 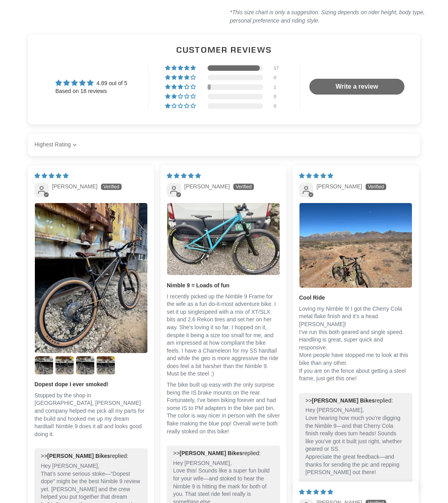 What do you see at coordinates (112, 83) in the screenshot?
I see `span: 4.89 out of 5` at bounding box center [112, 83].